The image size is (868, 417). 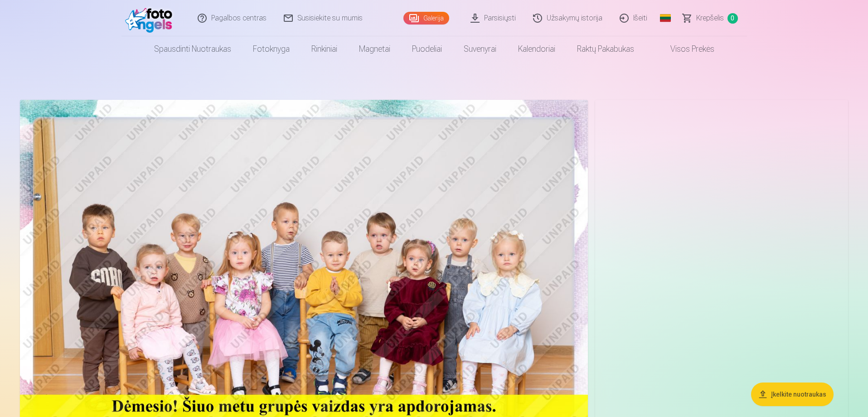 What do you see at coordinates (710, 18) in the screenshot?
I see `span: Krepšelis` at bounding box center [710, 18].